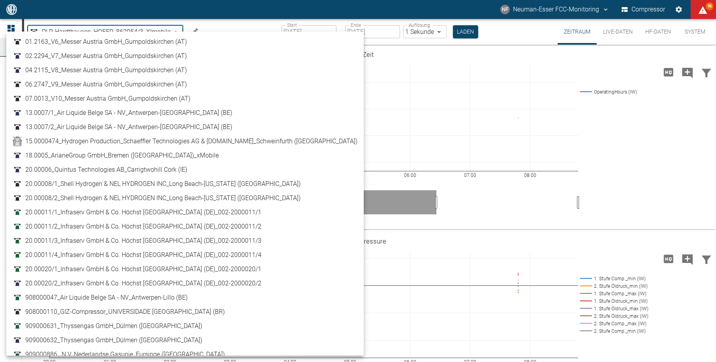  Describe the element at coordinates (185, 56) in the screenshot. I see `a: 02.2294_V7_Messer Austria GmbH_Gumpoldskirchen (AT)` at that location.